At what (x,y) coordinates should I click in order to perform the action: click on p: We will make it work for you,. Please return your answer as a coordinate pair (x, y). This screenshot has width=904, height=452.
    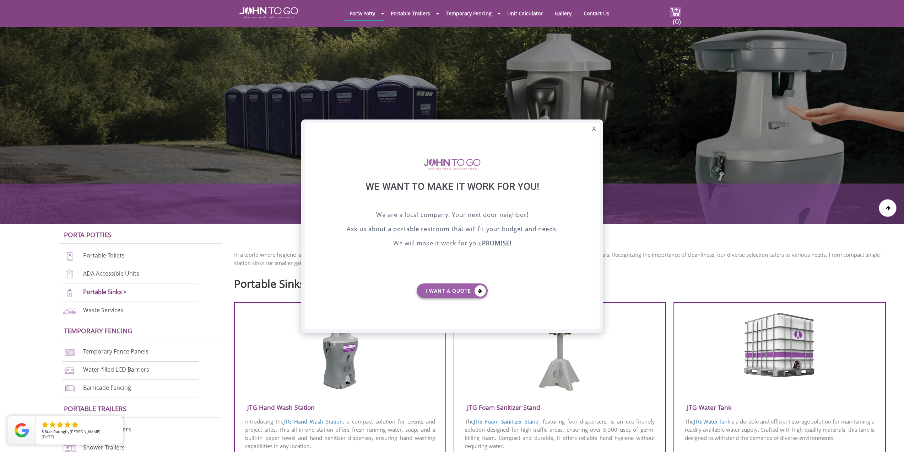
    Looking at the image, I should click on (452, 244).